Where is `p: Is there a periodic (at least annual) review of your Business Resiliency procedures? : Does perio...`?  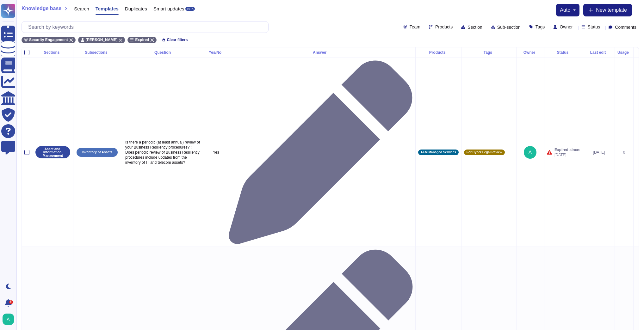
p: Is there a periodic (at least annual) review of your Business Resiliency procedures? : Does perio... is located at coordinates (164, 152).